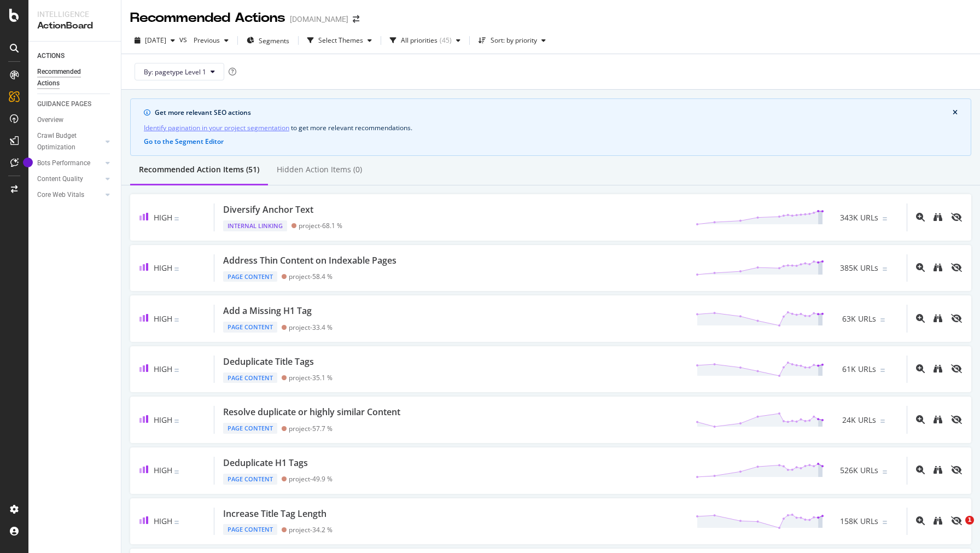 The height and width of the screenshot is (553, 980). What do you see at coordinates (28, 163) in the screenshot?
I see `div: Tooltip anchor` at bounding box center [28, 163].